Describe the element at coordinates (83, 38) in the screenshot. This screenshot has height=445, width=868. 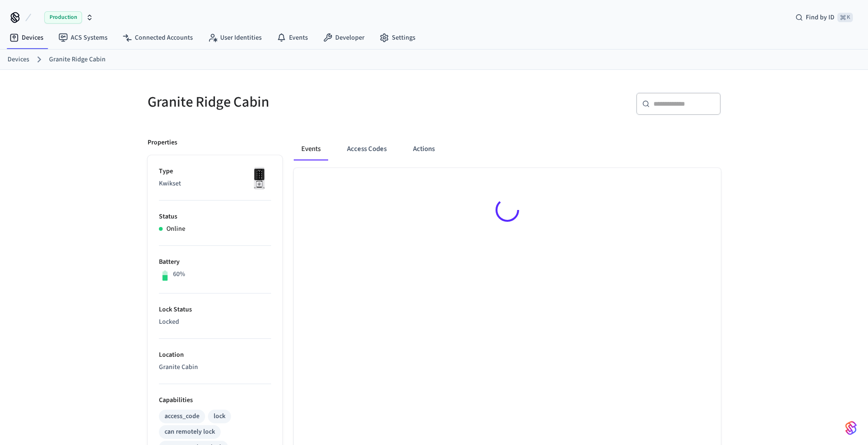
I see `a: ACS Systems` at that location.